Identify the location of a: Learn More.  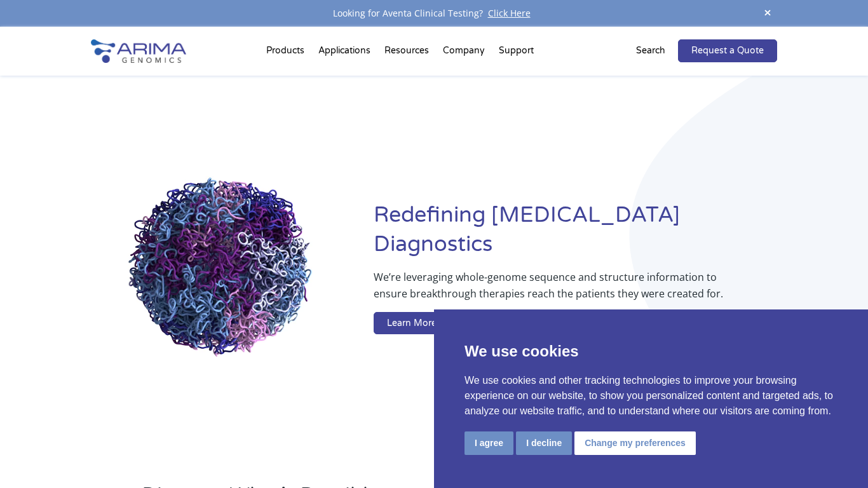
(412, 323).